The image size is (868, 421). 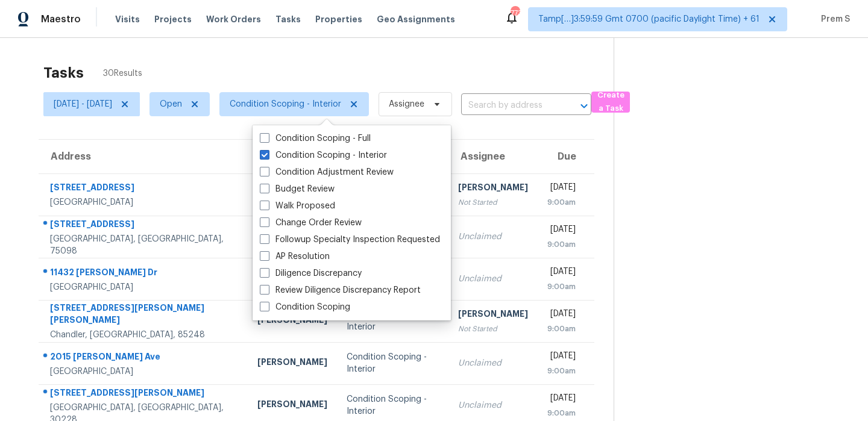 What do you see at coordinates (493, 157) in the screenshot?
I see `th: Assignee` at bounding box center [493, 157].